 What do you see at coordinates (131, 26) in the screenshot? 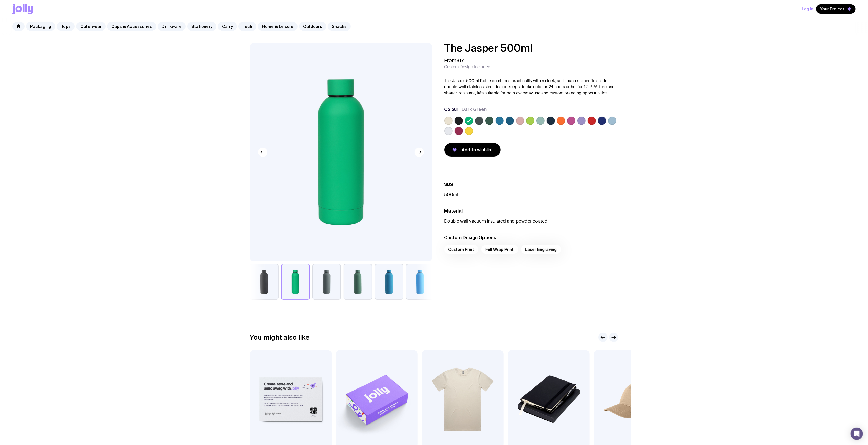
I see `a: Caps & Accessories` at bounding box center [131, 26].